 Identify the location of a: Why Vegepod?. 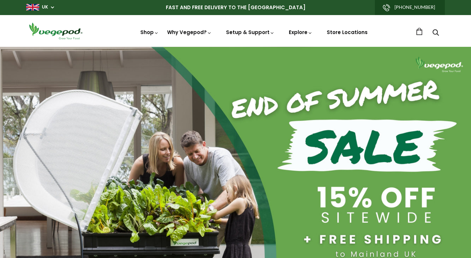
(190, 32).